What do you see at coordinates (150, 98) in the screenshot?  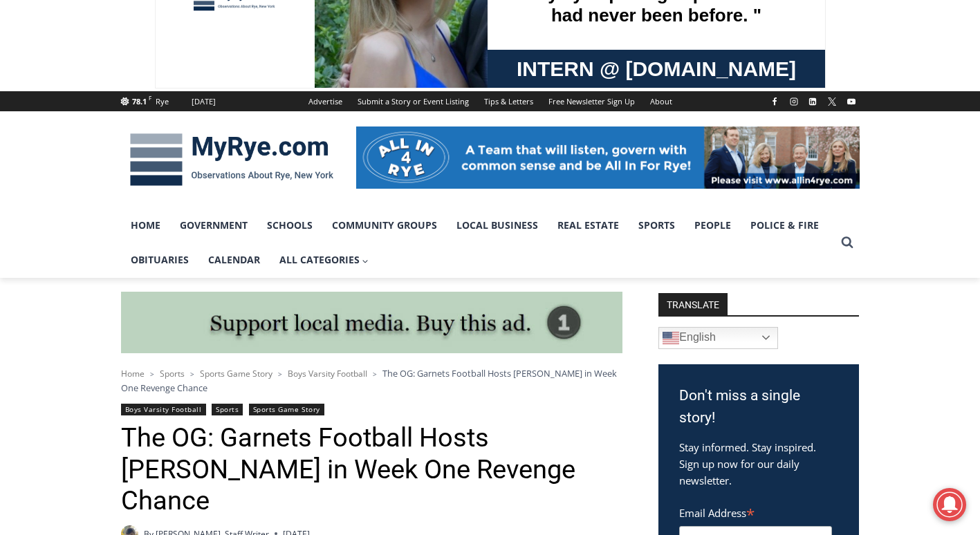 I see `span: F` at bounding box center [150, 98].